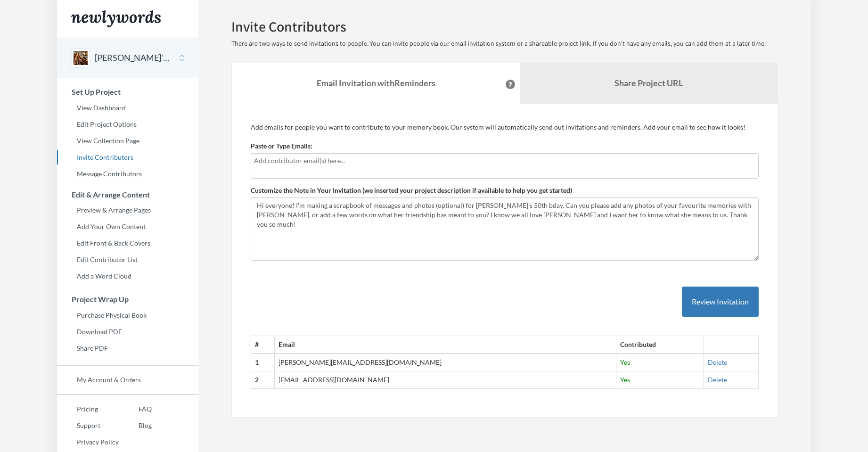 The height and width of the screenshot is (452, 868). I want to click on a: Edit Contributor List, so click(127, 260).